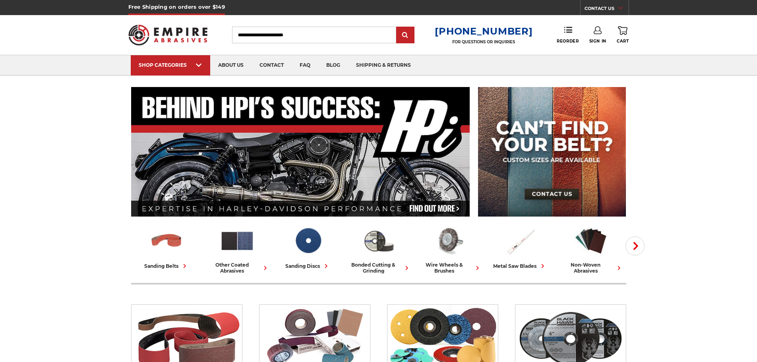 The height and width of the screenshot is (362, 757). I want to click on span: Cart, so click(622, 41).